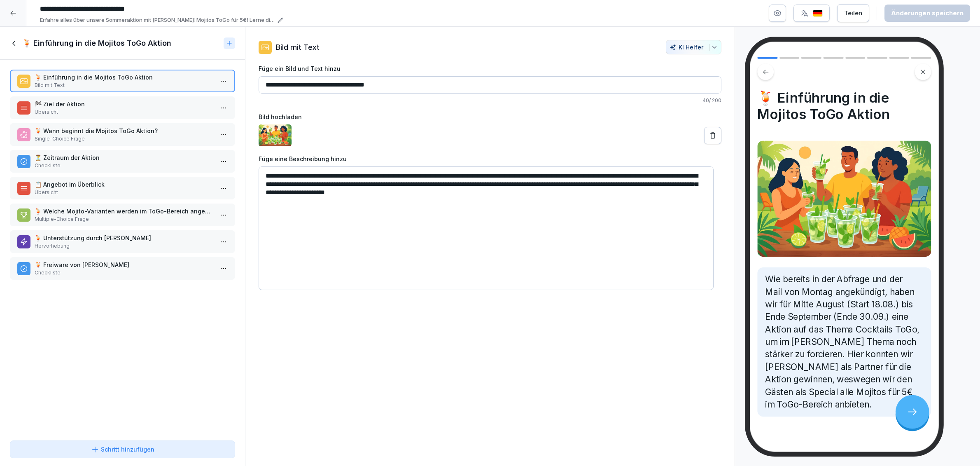  What do you see at coordinates (122, 81) in the screenshot?
I see `div: 🍹 Einführung in die Mojitos ToGo AktionBild mit Text` at bounding box center [122, 81].